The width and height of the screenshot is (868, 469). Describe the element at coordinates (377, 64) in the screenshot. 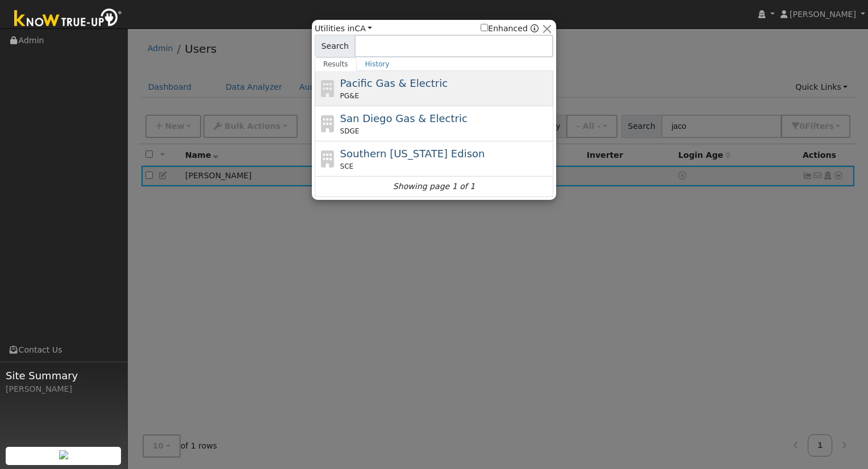

I see `a: History` at that location.